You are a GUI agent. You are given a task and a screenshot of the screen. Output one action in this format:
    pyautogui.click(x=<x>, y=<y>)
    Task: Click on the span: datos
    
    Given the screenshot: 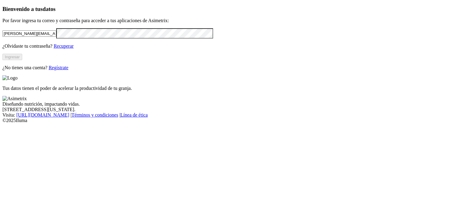 What is the action you would take?
    pyautogui.click(x=49, y=9)
    